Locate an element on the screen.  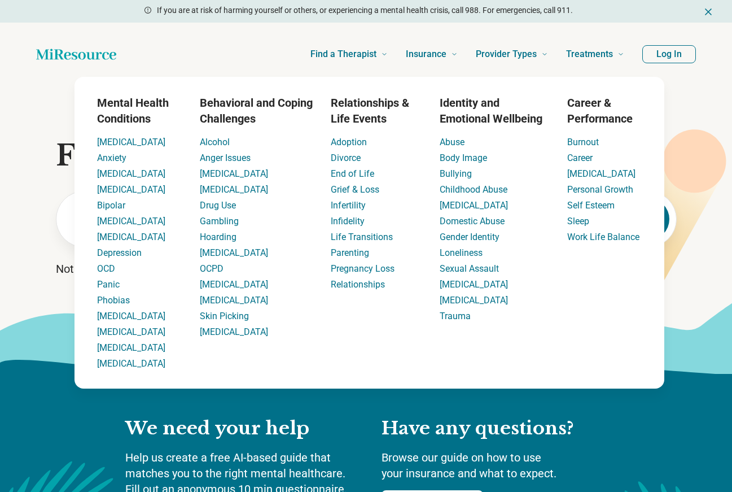
a: Trauma is located at coordinates (455, 316).